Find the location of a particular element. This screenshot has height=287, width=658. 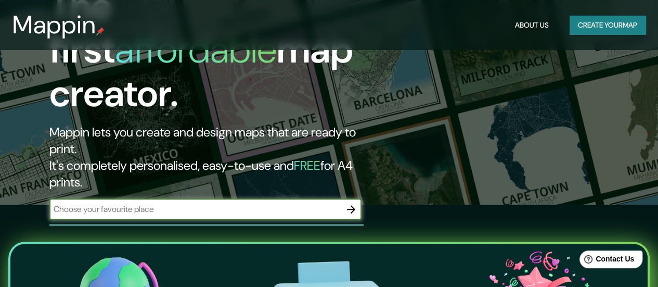

h3: Mappin is located at coordinates (54, 25).